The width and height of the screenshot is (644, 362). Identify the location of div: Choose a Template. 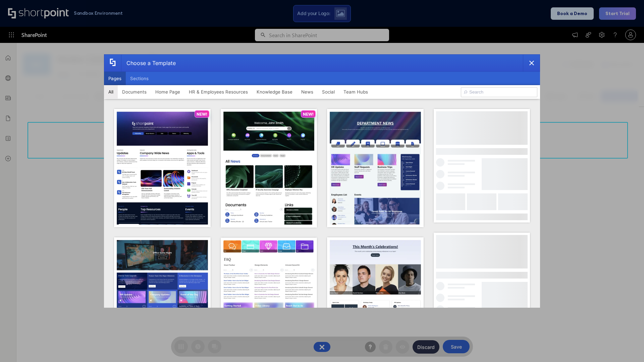
(148, 63).